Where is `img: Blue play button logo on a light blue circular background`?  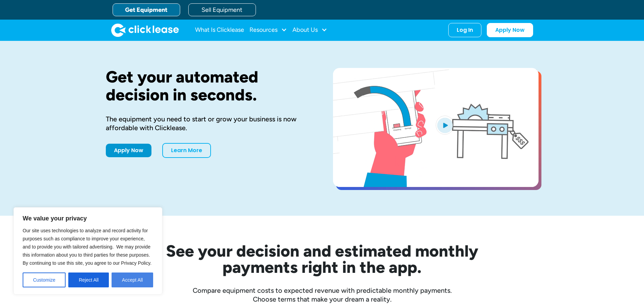 img: Blue play button logo on a light blue circular background is located at coordinates (445, 125).